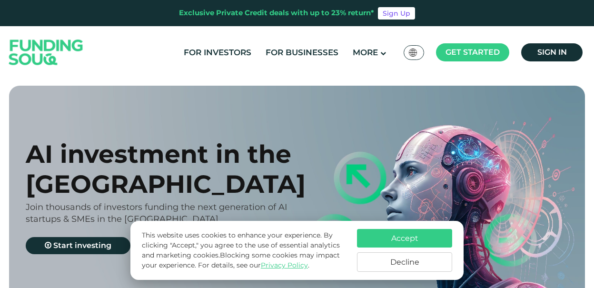 The height and width of the screenshot is (288, 594). What do you see at coordinates (254, 265) in the screenshot?
I see `span: For details, see our .` at bounding box center [254, 265].